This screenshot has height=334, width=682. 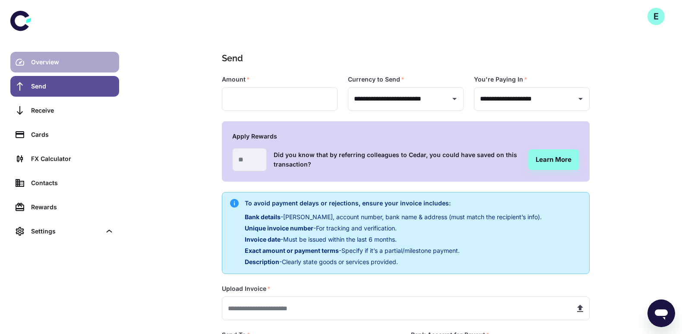 I want to click on h6: Apply Rewards, so click(x=406, y=136).